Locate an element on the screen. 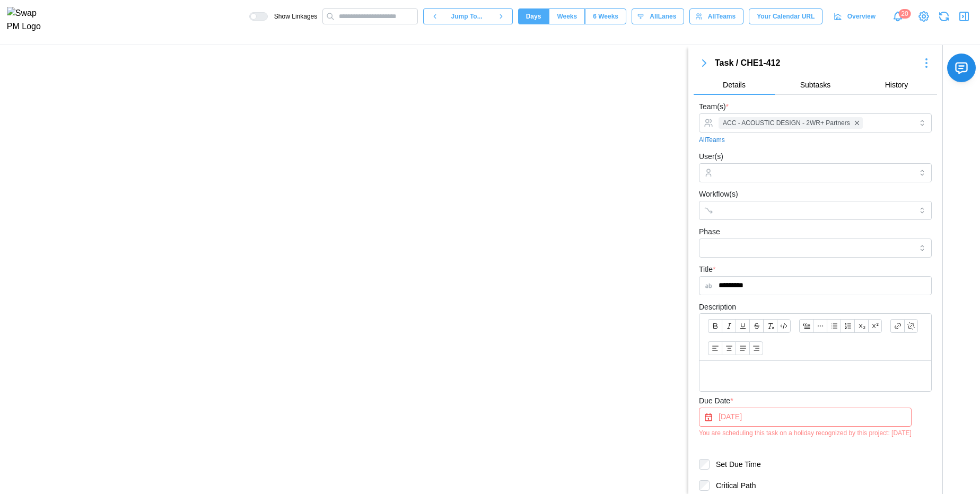  label: Workflow(s) is located at coordinates (718, 195).